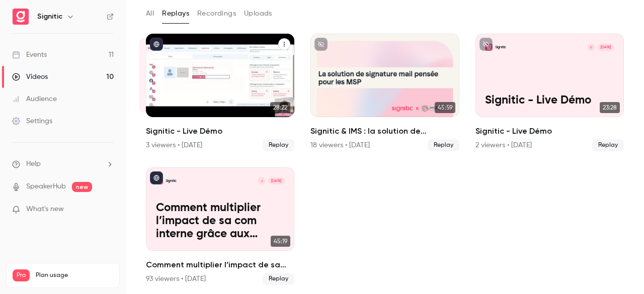 Image resolution: width=644 pixels, height=294 pixels. Describe the element at coordinates (445, 107) in the screenshot. I see `span: 45:59` at that location.